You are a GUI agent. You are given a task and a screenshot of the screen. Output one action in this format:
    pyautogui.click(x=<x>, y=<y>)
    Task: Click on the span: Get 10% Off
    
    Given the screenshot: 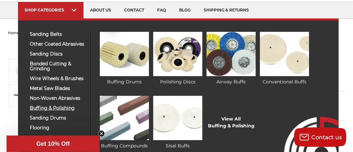 What is the action you would take?
    pyautogui.click(x=53, y=143)
    